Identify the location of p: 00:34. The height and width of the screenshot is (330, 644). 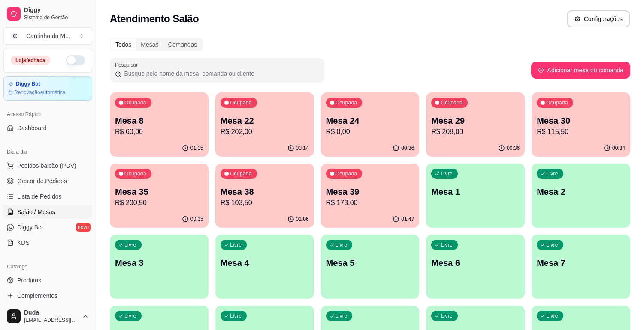
(619, 148).